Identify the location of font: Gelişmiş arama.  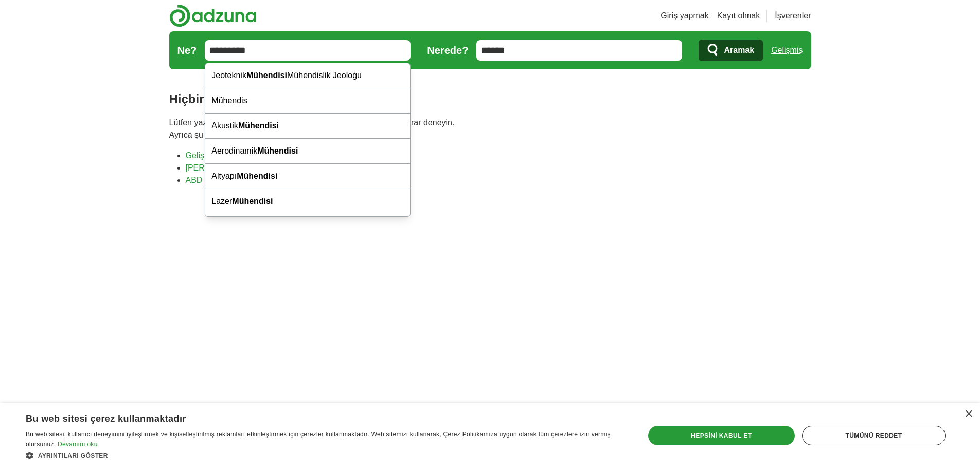
(214, 156).